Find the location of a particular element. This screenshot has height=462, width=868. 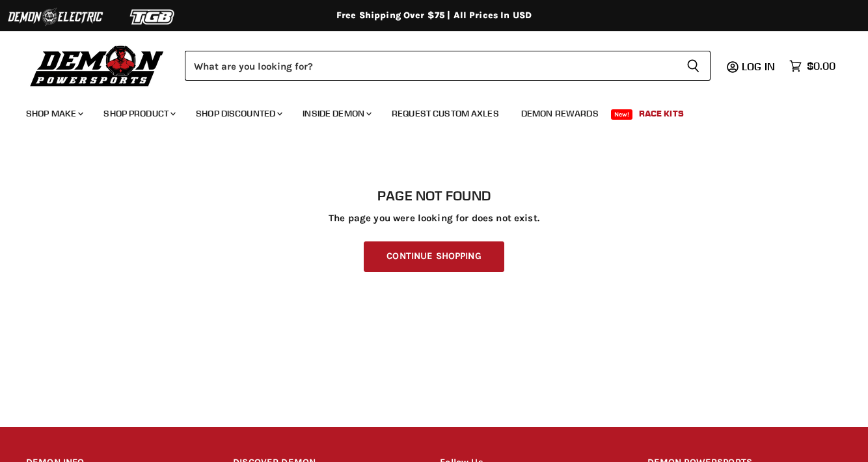

img: Demon Electric Logo 2 is located at coordinates (55, 17).